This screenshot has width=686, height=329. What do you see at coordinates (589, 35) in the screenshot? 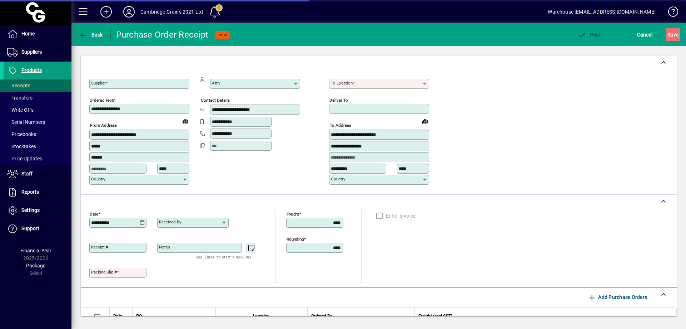
I see `button: Post` at bounding box center [589, 35].